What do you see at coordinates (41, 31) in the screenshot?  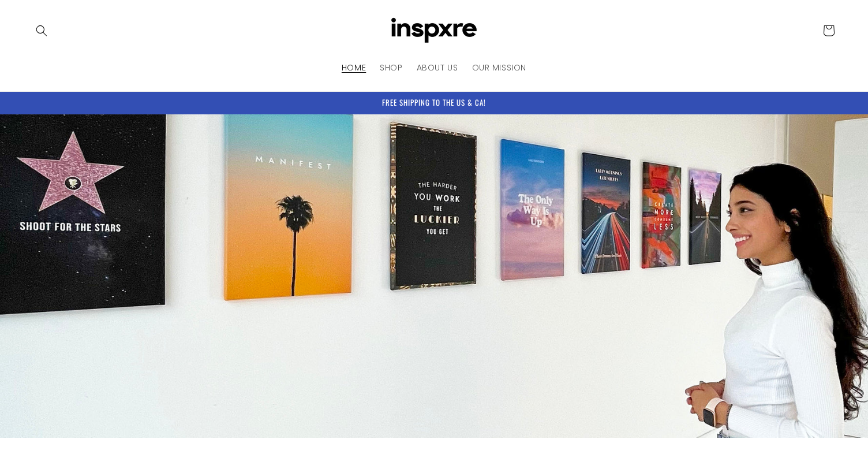 I see `summary: Search` at bounding box center [41, 31].